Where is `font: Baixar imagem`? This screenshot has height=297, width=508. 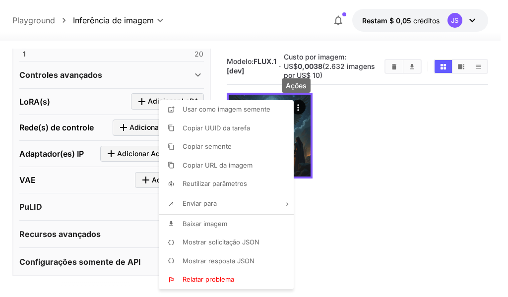 font: Baixar imagem is located at coordinates (205, 224).